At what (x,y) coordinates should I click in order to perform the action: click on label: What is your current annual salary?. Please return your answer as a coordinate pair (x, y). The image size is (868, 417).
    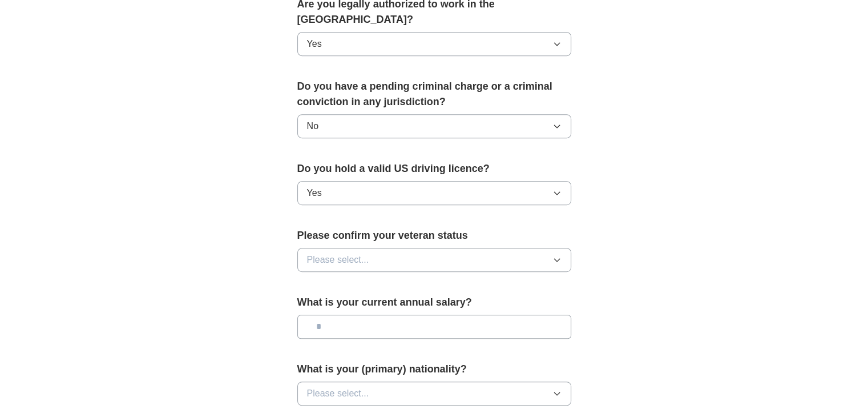
    Looking at the image, I should click on (434, 302).